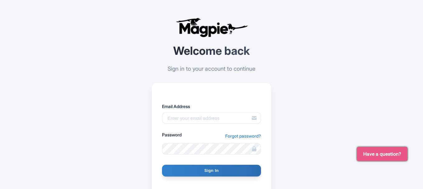 The image size is (423, 189). I want to click on h2: Welcome back, so click(211, 51).